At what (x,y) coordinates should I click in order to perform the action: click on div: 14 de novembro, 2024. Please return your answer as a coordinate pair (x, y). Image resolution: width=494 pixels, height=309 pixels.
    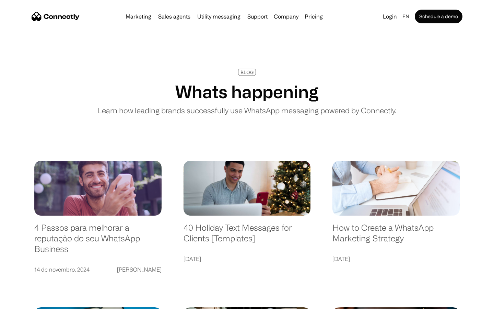
    Looking at the image, I should click on (62, 270).